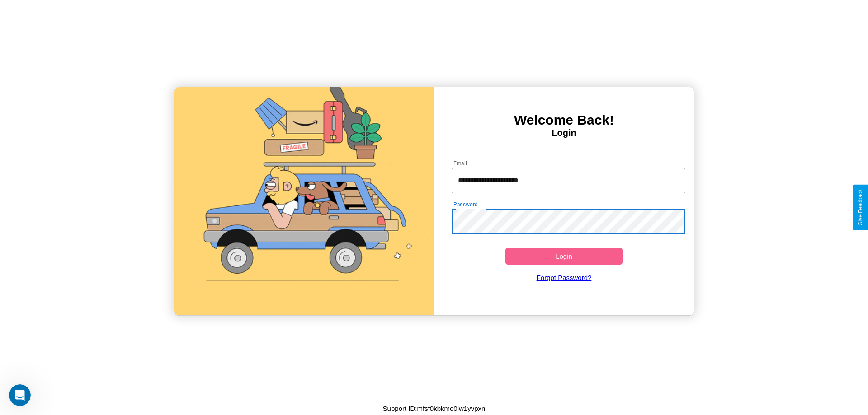  What do you see at coordinates (465, 204) in the screenshot?
I see `label: Password` at bounding box center [465, 204].